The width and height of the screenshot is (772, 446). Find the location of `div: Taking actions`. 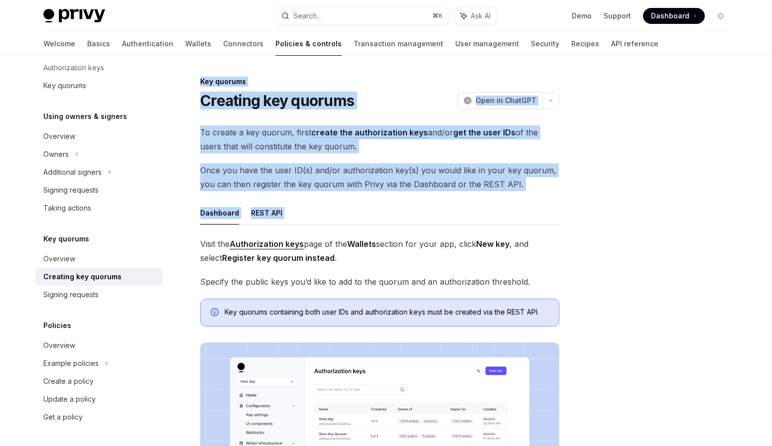

div: Taking actions is located at coordinates (67, 208).